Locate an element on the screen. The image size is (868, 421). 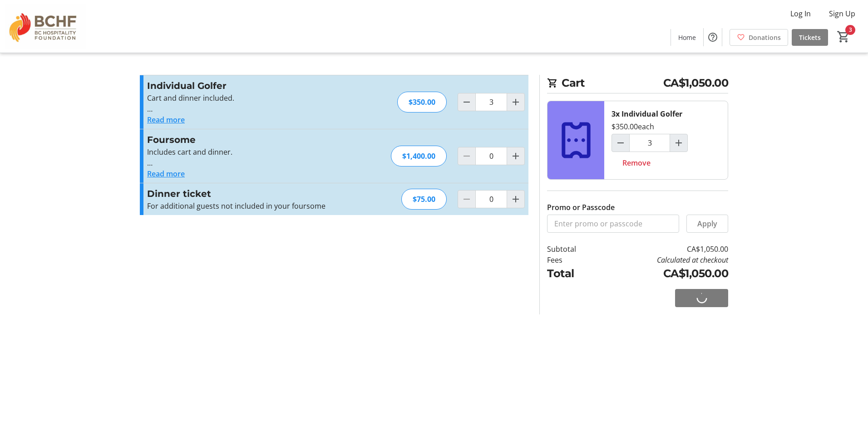
span: Remove is located at coordinates (636, 163).